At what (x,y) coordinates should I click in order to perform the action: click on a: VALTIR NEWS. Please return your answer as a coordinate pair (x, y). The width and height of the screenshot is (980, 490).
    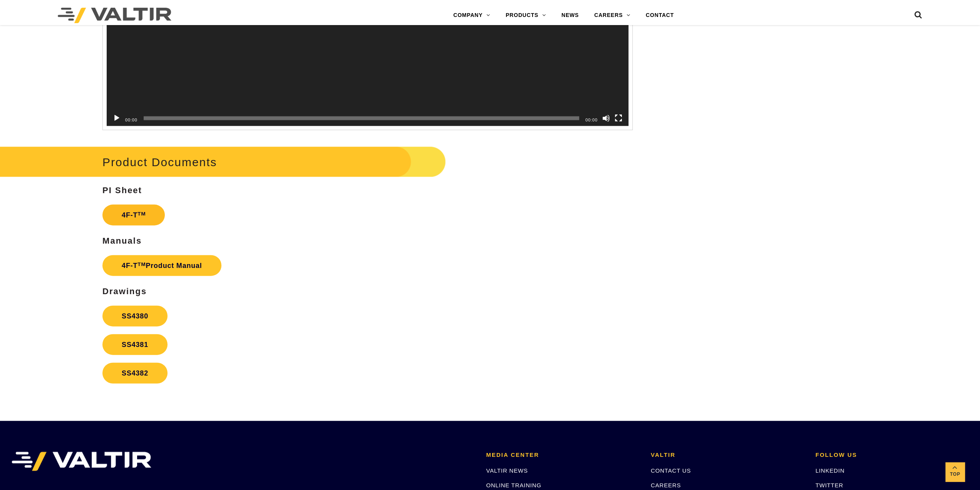
    Looking at the image, I should click on (507, 470).